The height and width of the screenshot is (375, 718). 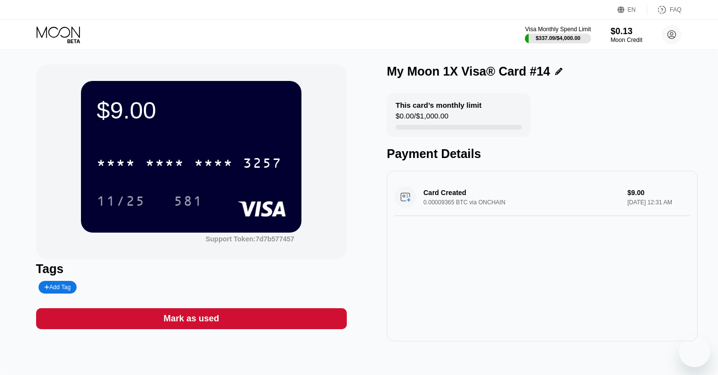 I want to click on div: Visa Monthly Spend Limit$337.09/$4,000.00, so click(x=558, y=35).